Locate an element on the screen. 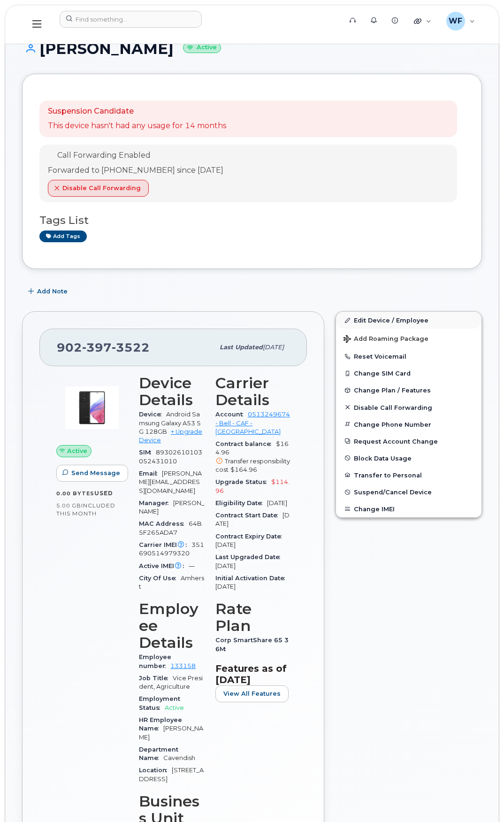 The height and width of the screenshot is (822, 504). button: Send Message is located at coordinates (92, 473).